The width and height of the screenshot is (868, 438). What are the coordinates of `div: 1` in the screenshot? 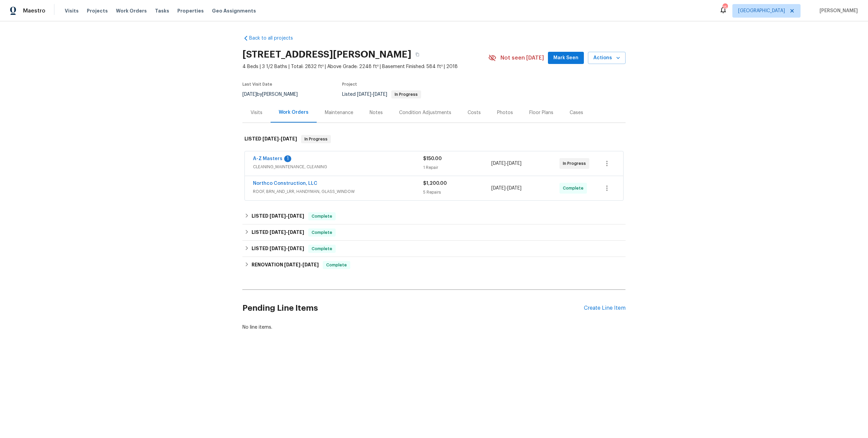 It's located at (287, 159).